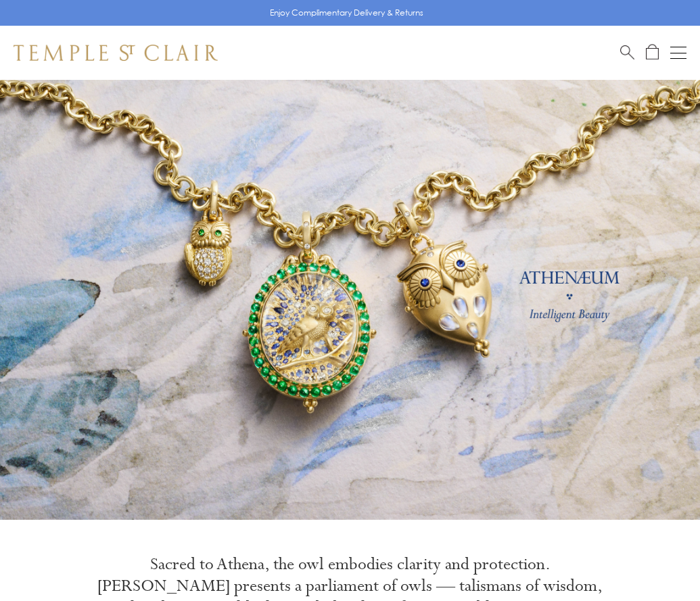  I want to click on img: Temple St. Clair, so click(115, 52).